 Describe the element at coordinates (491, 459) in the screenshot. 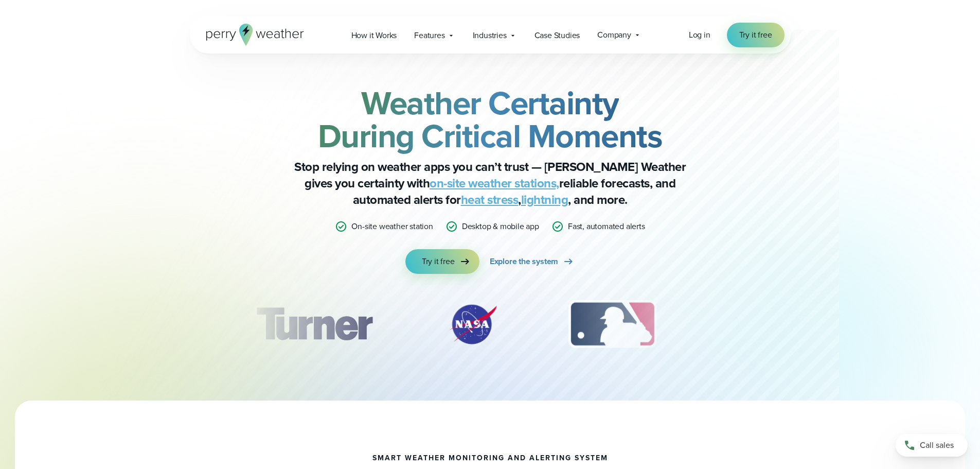

I see `h1: smart weather monitoring and alerting system` at that location.